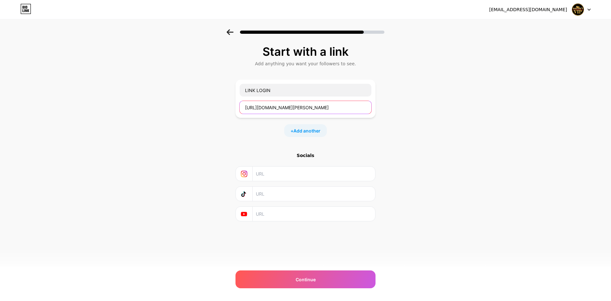  What do you see at coordinates (305, 90) in the screenshot?
I see `input: Link name` at bounding box center [305, 90].